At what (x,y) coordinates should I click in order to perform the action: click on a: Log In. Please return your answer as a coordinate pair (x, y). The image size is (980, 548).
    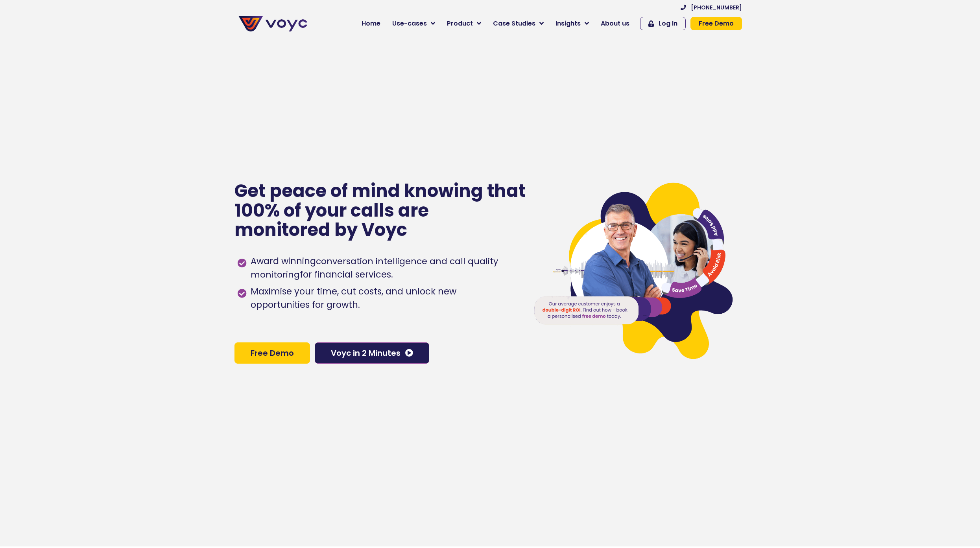
    Looking at the image, I should click on (663, 24).